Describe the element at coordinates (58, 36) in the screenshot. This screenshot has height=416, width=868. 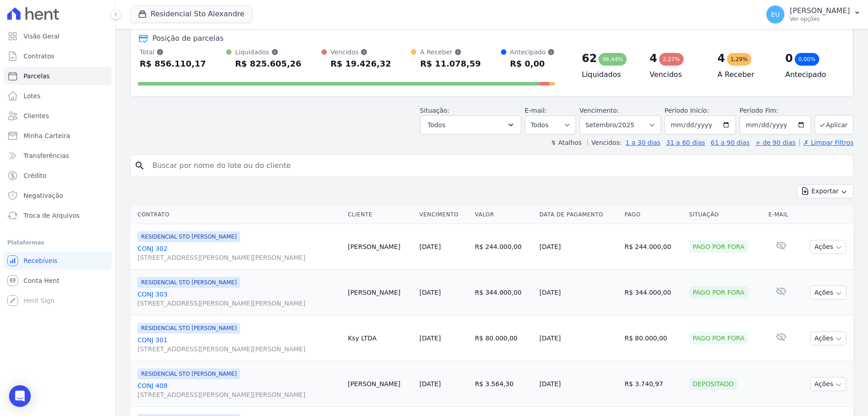
I see `a: Visão Geral` at that location.